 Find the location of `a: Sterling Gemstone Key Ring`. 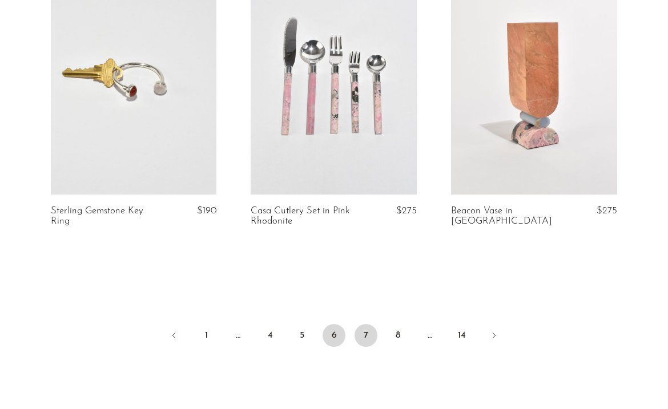

a: Sterling Gemstone Key Ring is located at coordinates (106, 216).